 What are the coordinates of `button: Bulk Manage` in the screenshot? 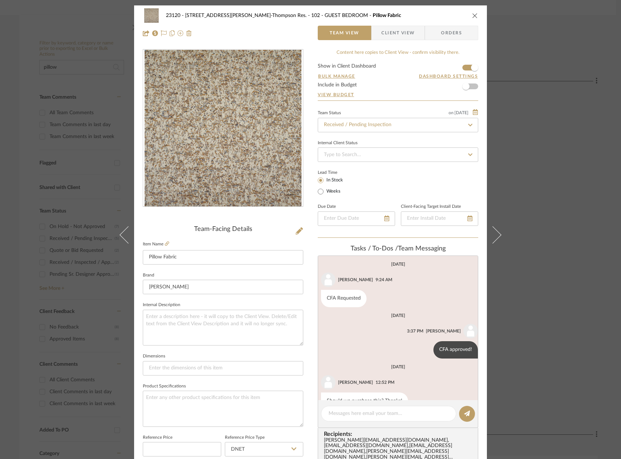 It's located at (336, 76).